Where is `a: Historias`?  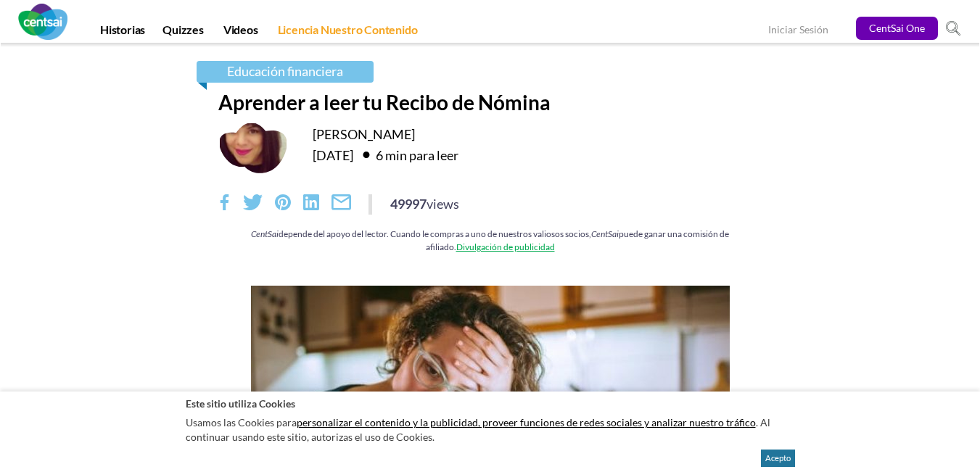
a: Historias is located at coordinates (122, 33).